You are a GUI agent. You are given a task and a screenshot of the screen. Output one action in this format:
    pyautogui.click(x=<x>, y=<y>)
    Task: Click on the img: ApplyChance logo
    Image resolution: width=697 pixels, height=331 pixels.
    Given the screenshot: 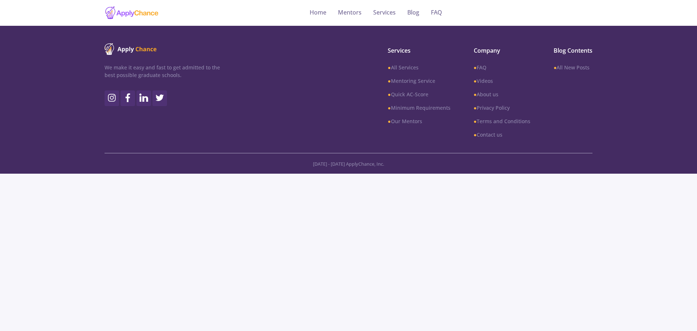 What is the action you would take?
    pyautogui.click(x=131, y=49)
    